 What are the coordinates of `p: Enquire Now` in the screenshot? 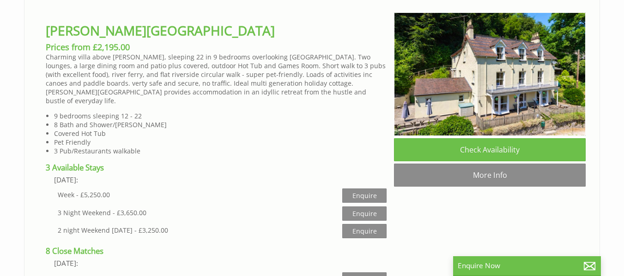 It's located at (527, 266).